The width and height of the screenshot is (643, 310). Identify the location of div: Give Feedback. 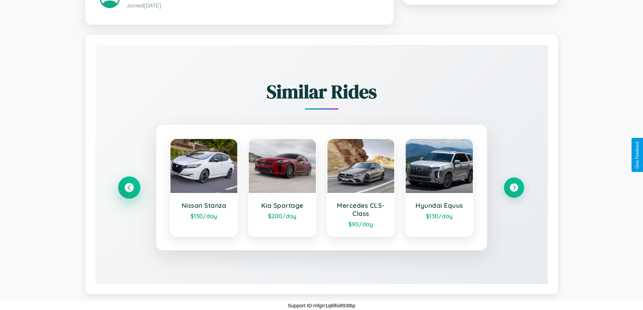
(638, 155).